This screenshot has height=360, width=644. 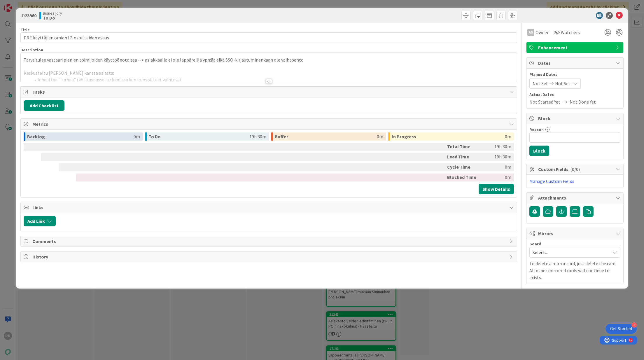 I want to click on div: Get Started, so click(x=621, y=329).